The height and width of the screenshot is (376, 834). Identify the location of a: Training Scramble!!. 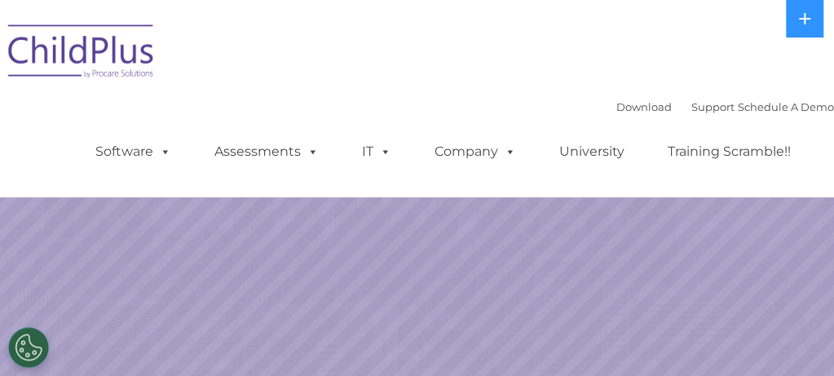
(729, 152).